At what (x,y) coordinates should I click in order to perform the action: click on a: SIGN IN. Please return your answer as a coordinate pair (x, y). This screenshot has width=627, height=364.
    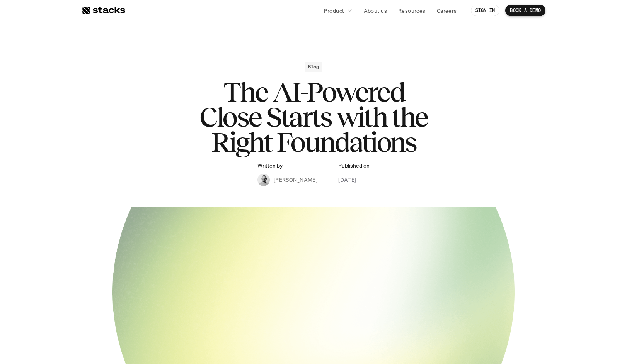
    Looking at the image, I should click on (485, 10).